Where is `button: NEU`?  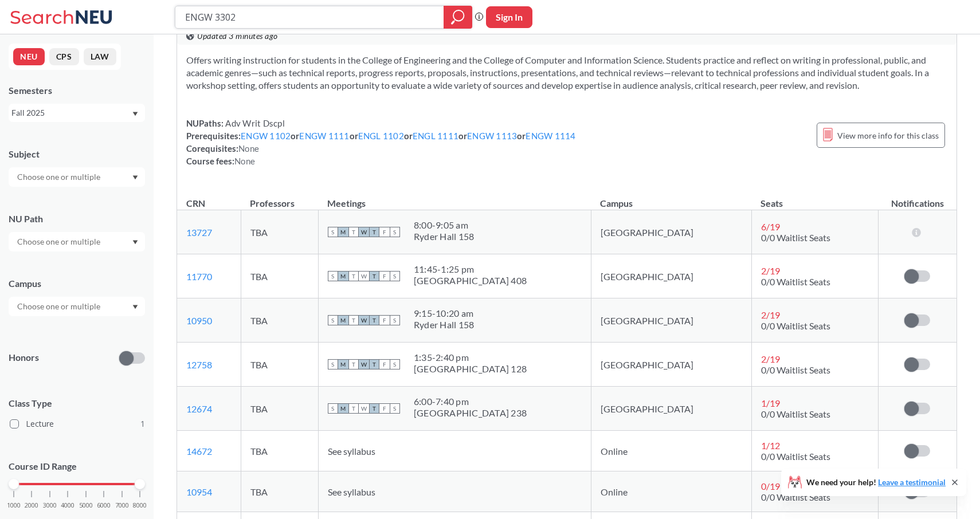 button: NEU is located at coordinates (28, 57).